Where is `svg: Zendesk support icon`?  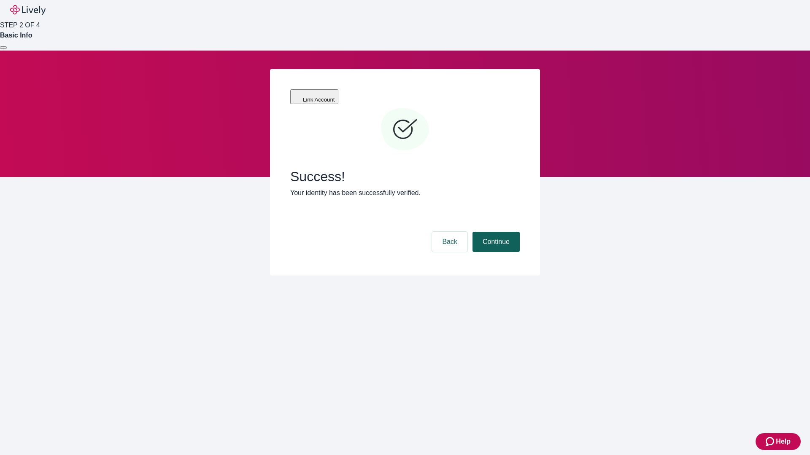
svg: Zendesk support icon is located at coordinates (770, 442).